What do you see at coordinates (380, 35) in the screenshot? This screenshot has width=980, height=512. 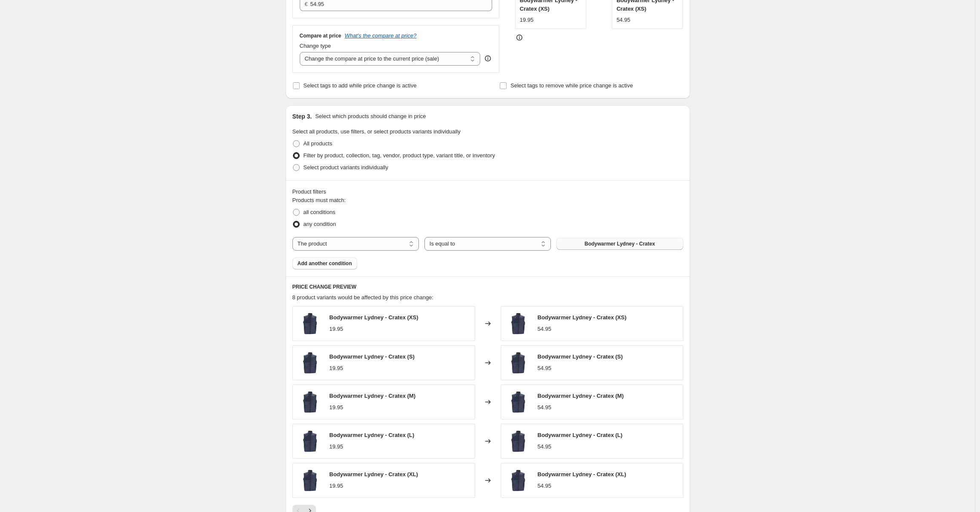 I see `button: What's the compare at price?` at bounding box center [380, 35].